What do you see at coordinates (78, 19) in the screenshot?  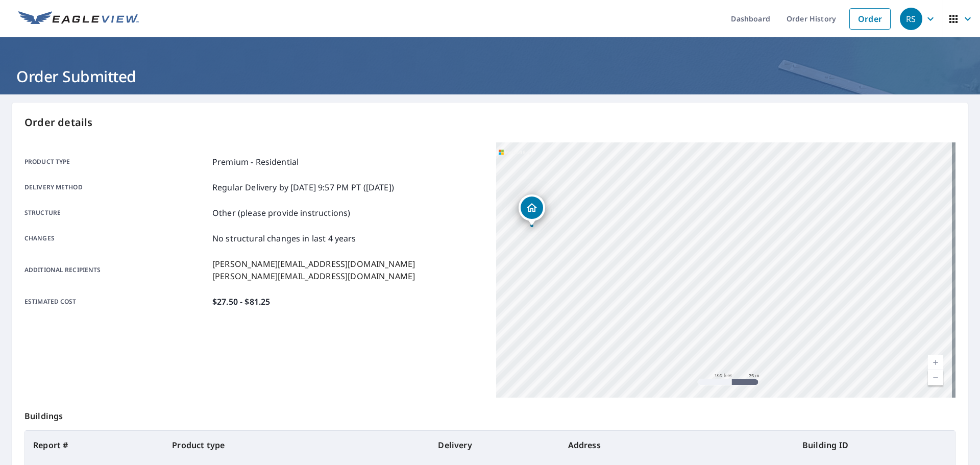 I see `img: EV Logo` at bounding box center [78, 19].